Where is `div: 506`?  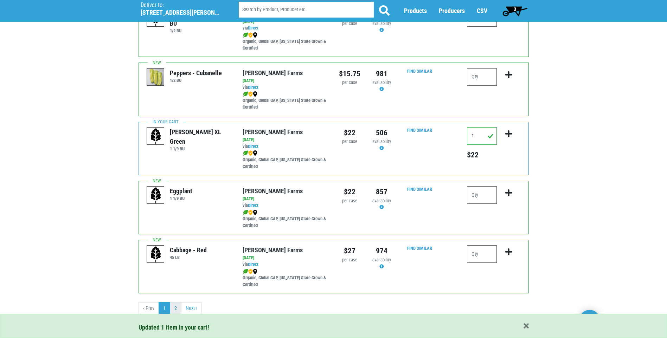 div: 506 is located at coordinates (381, 133).